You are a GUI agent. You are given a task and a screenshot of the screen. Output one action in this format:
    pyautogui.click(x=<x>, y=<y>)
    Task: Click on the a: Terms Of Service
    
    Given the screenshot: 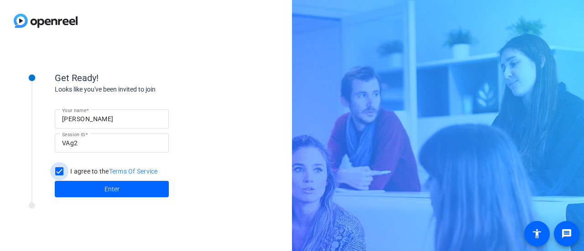 What is the action you would take?
    pyautogui.click(x=133, y=172)
    